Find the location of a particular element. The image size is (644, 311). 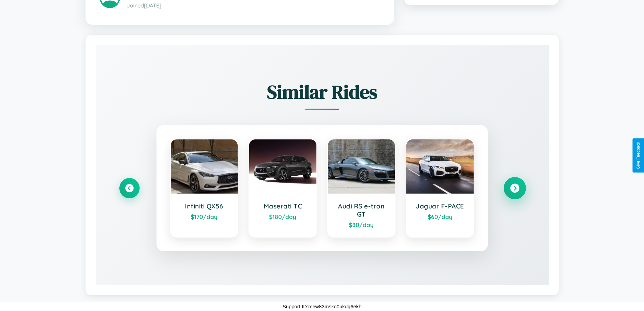

h3: Audi RS e-tron GT is located at coordinates (361, 210).